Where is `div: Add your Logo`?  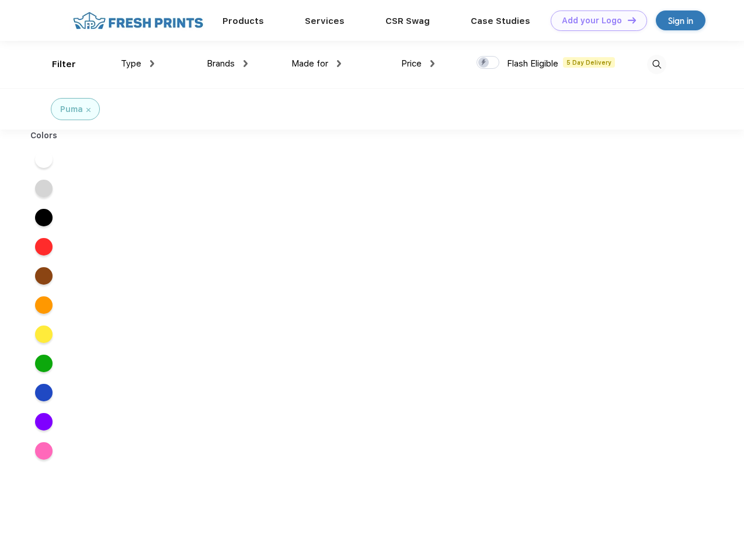 div: Add your Logo is located at coordinates (592, 20).